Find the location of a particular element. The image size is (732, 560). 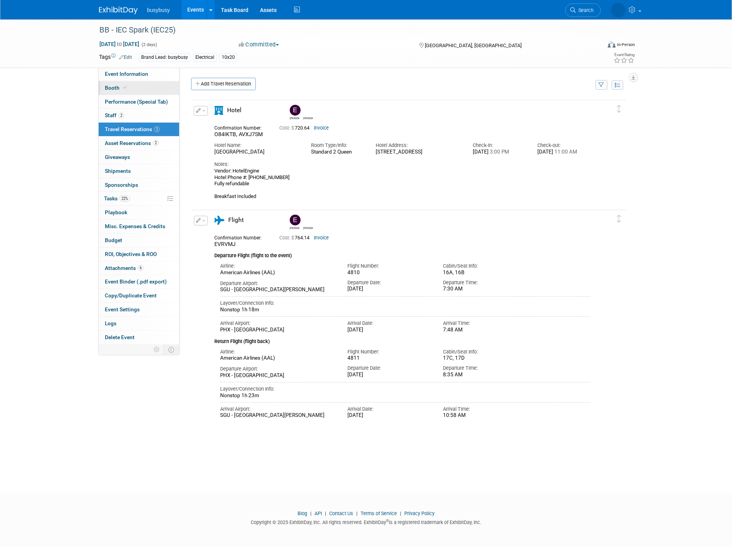

img: Evan Chandler is located at coordinates (295, 110).